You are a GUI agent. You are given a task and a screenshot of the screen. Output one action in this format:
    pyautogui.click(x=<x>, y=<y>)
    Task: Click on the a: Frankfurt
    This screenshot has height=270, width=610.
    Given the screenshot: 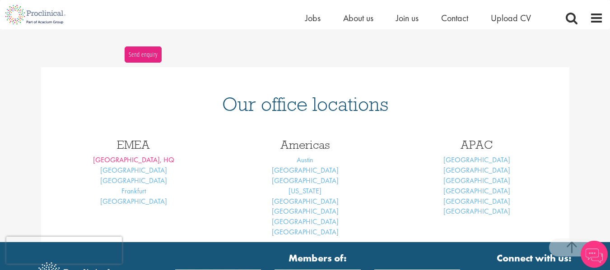 What is the action you would take?
    pyautogui.click(x=134, y=191)
    